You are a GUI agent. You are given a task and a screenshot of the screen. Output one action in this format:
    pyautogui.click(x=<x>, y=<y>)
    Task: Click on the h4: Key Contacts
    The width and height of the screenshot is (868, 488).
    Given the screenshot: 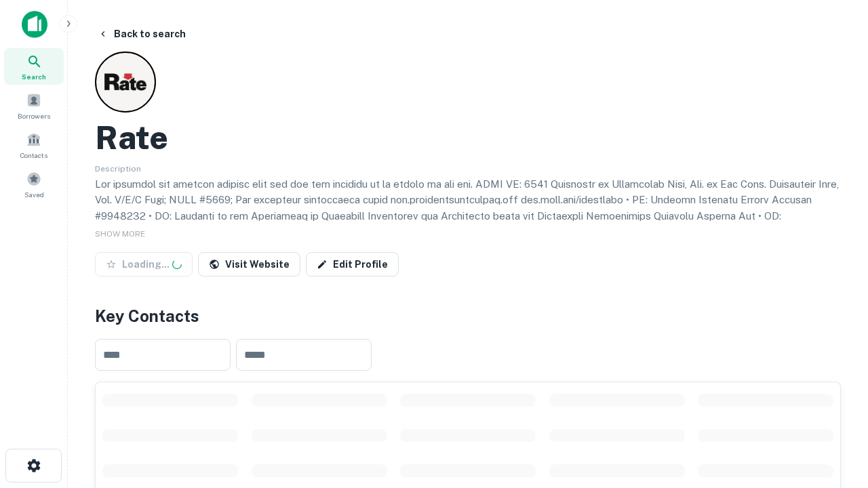 What is the action you would take?
    pyautogui.click(x=468, y=316)
    